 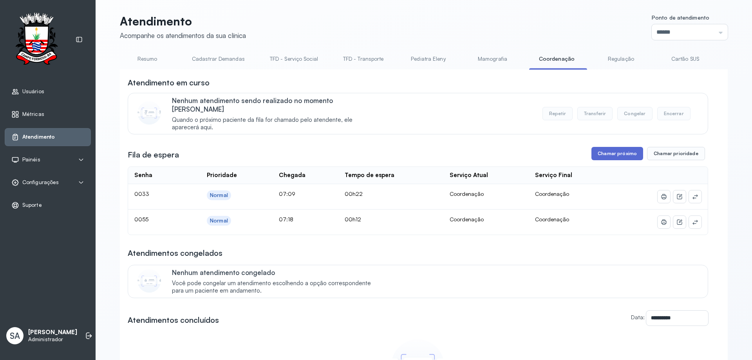 I want to click on a: Atendimento, so click(x=48, y=137).